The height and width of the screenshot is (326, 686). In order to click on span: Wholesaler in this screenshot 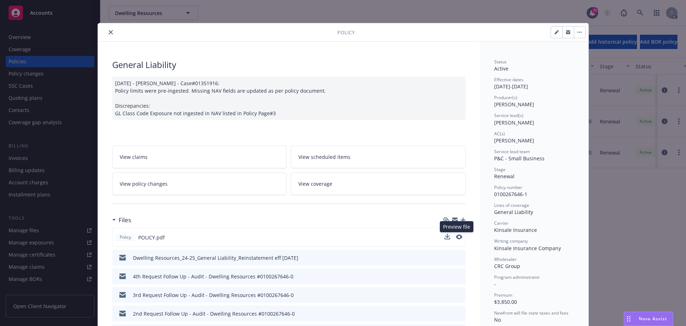, I will do `click(506, 259)`.